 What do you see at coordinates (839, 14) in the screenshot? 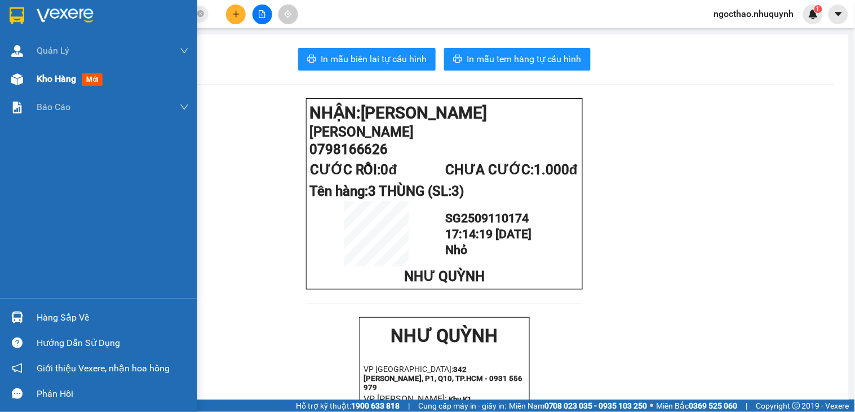
I see `span: caret-down` at bounding box center [839, 14].